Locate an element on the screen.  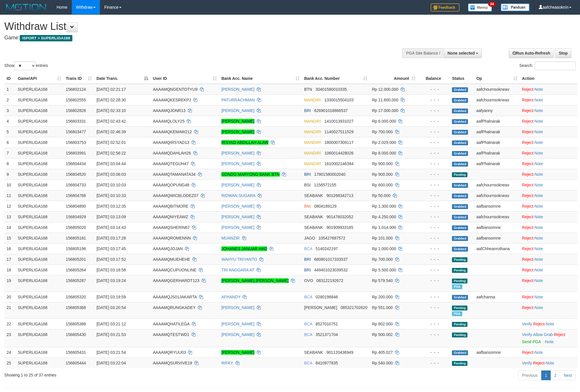
span: AAAAMQTEGUH47 is located at coordinates (170, 164).